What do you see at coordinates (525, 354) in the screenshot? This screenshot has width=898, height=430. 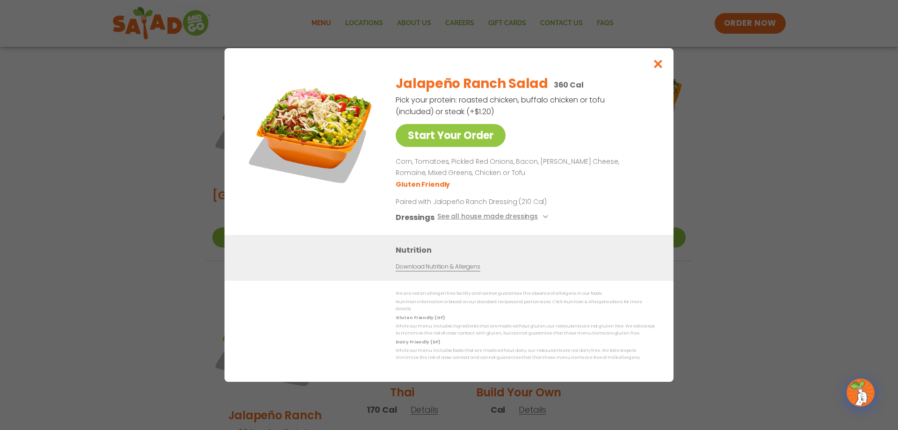 I see `p: While our menu includes foods that are made without dairy, our restaurants are not dairy free. We...` at bounding box center [525, 354].